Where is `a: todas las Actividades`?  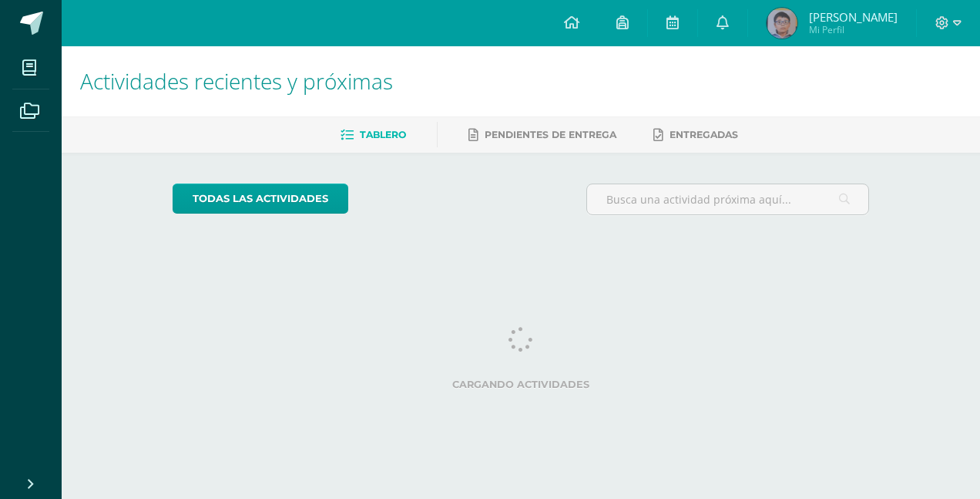 a: todas las Actividades is located at coordinates (260, 198).